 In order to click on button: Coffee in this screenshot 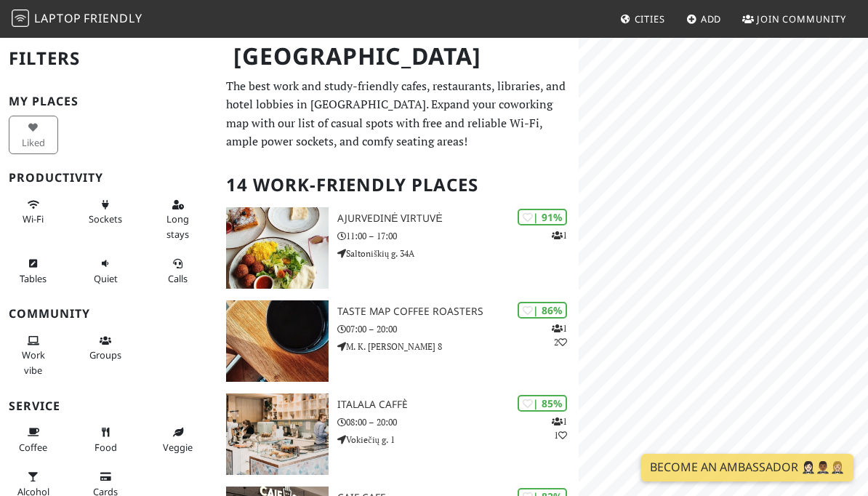, I will do `click(33, 439)`.